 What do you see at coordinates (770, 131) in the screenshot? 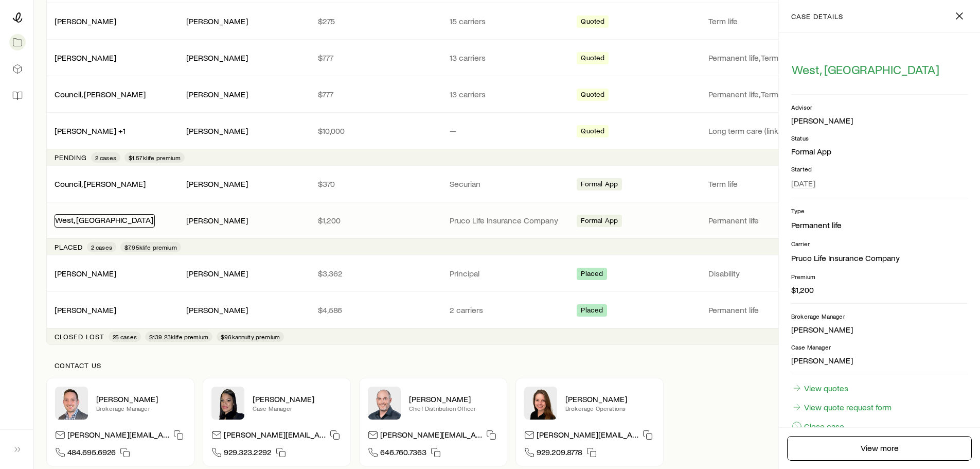
I see `p: Long term care (linked benefit)` at bounding box center [770, 131].